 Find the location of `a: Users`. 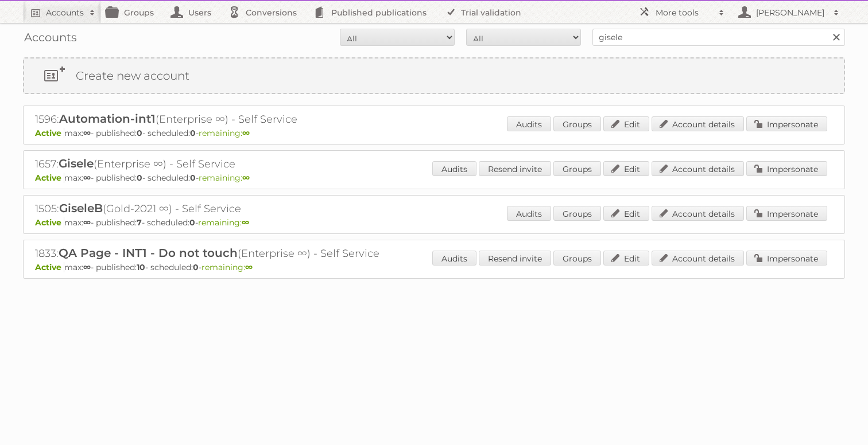

a: Users is located at coordinates (194, 12).